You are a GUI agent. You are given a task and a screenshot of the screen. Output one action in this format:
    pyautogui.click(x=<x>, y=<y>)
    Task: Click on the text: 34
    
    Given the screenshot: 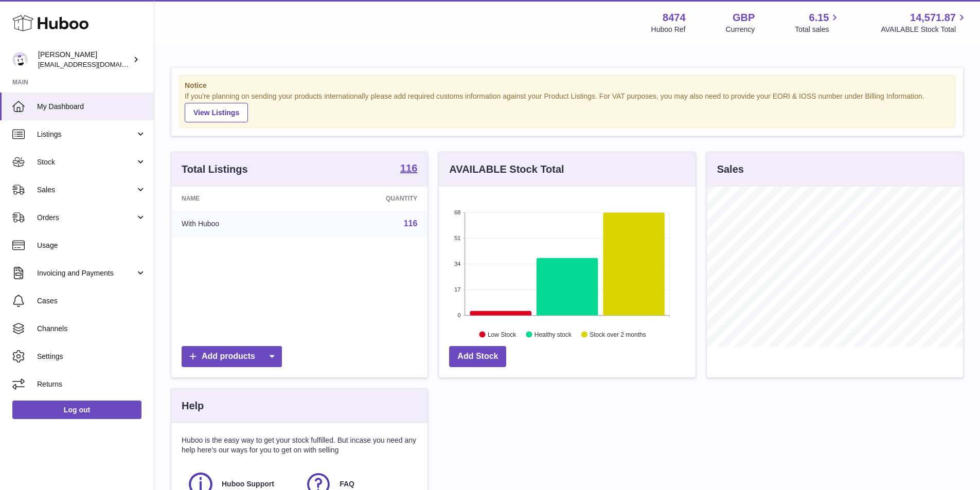 What is the action you would take?
    pyautogui.click(x=458, y=264)
    